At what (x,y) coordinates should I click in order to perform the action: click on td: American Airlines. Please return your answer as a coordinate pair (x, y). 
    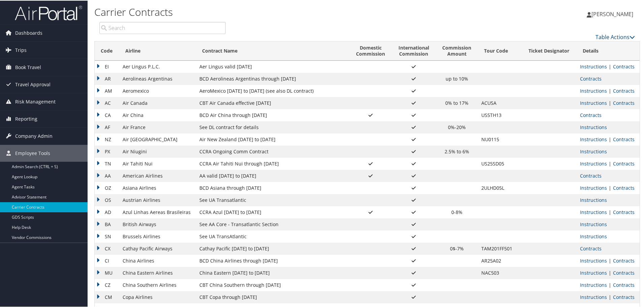
    Looking at the image, I should click on (158, 175).